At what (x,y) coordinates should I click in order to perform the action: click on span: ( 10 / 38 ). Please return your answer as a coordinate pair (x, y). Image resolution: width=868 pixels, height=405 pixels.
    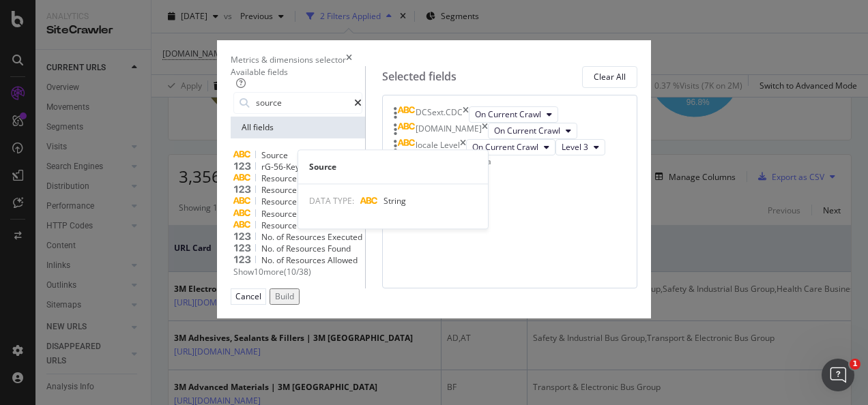
    Looking at the image, I should click on (297, 272).